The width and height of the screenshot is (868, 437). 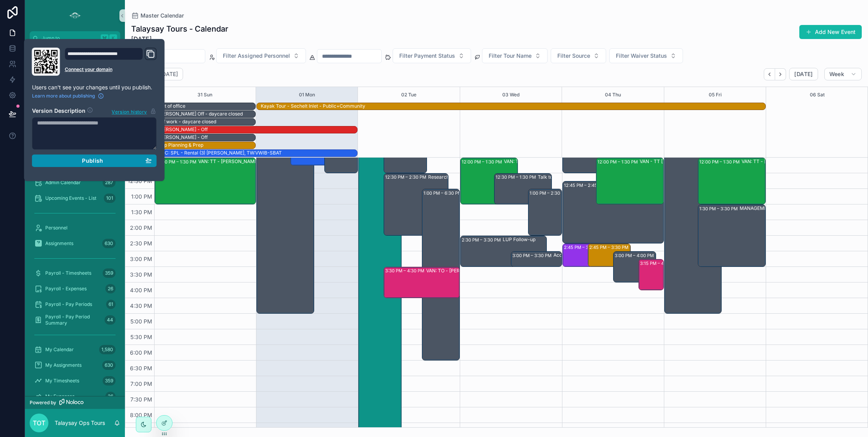 I want to click on div: Kayak Tour - Sechelt Inlet - Public+Community, so click(x=313, y=106).